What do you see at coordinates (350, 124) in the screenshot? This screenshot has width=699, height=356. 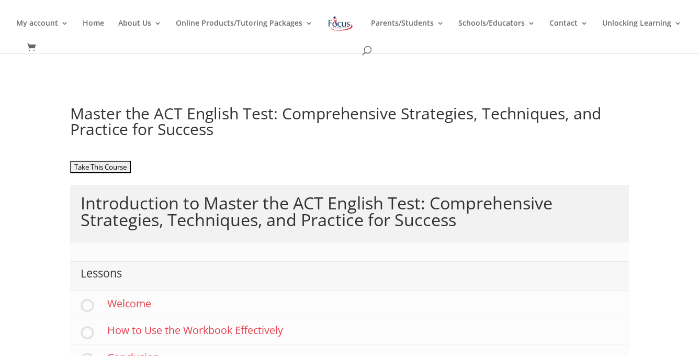 I see `h1: Master the ACT English Test: Comprehensive Strategies, Techniques, and Practice for Success` at bounding box center [350, 124].